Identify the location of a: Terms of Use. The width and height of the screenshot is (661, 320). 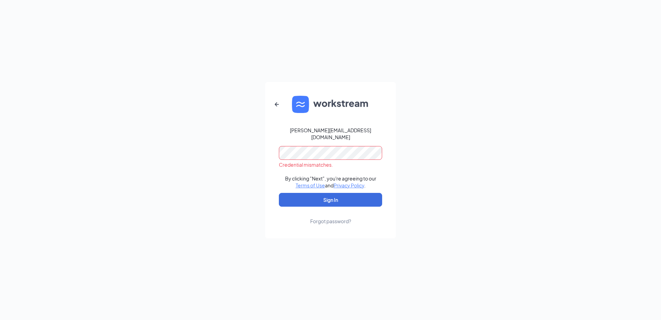
(310, 185).